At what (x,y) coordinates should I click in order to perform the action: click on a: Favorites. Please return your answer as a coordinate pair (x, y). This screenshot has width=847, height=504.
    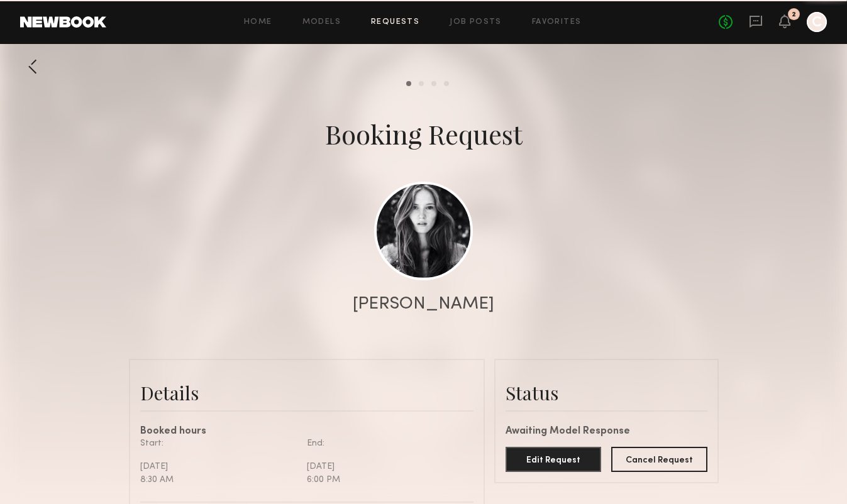
    Looking at the image, I should click on (557, 22).